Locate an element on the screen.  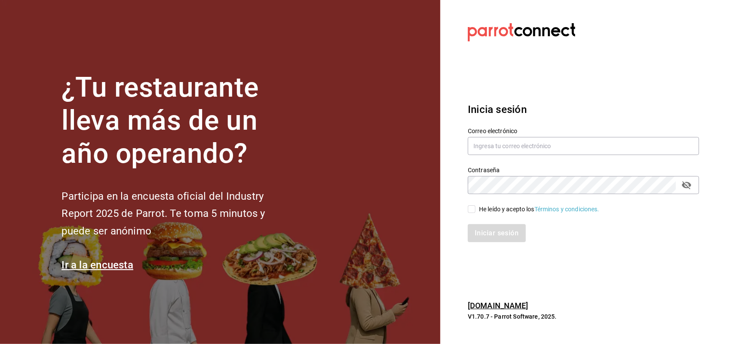
input: Ingresa tu correo electrónico is located at coordinates (583, 146).